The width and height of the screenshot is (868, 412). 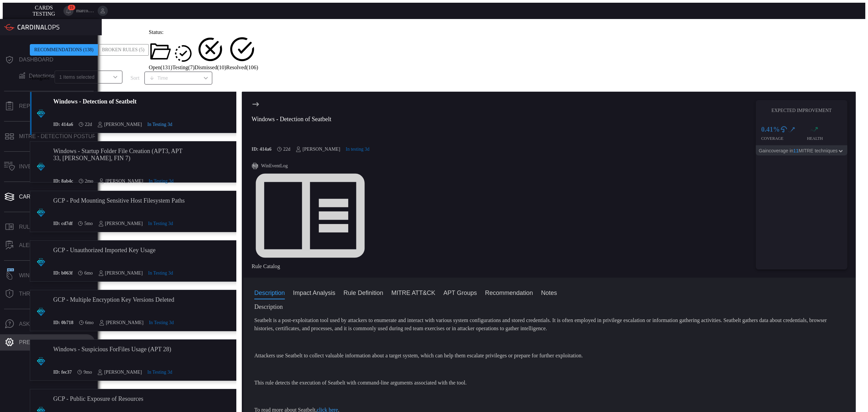 I want to click on button: 15, so click(x=68, y=11).